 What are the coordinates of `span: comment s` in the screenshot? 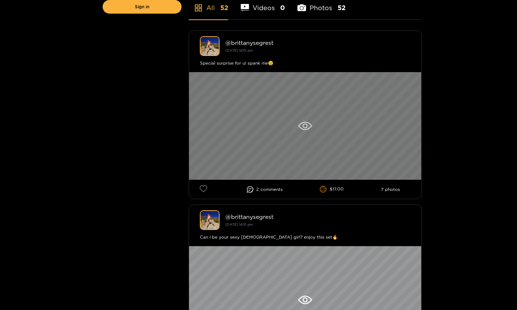 It's located at (272, 190).